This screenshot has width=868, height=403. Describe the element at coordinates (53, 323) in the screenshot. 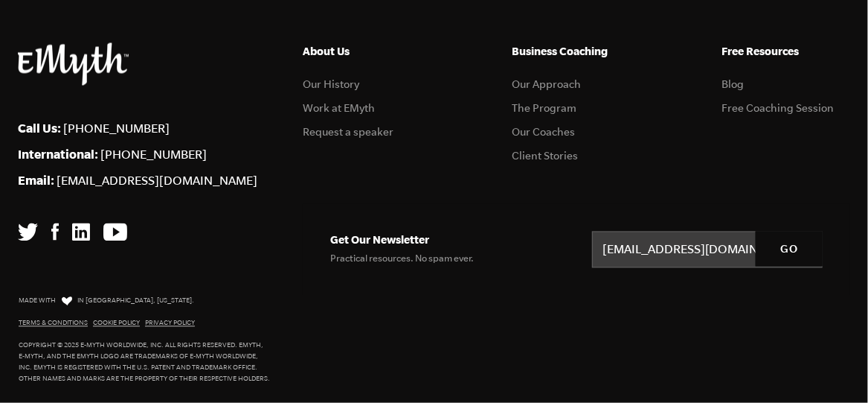

I see `a: Terms & Conditions` at that location.